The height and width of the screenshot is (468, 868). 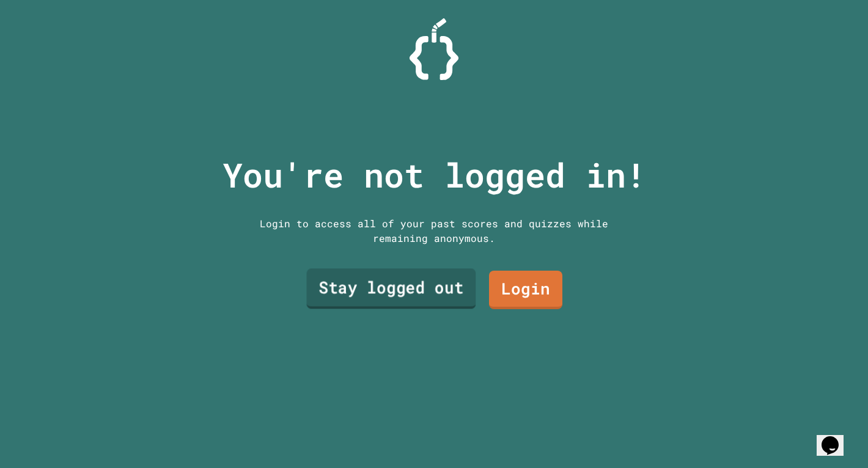 I want to click on a: Login, so click(x=526, y=290).